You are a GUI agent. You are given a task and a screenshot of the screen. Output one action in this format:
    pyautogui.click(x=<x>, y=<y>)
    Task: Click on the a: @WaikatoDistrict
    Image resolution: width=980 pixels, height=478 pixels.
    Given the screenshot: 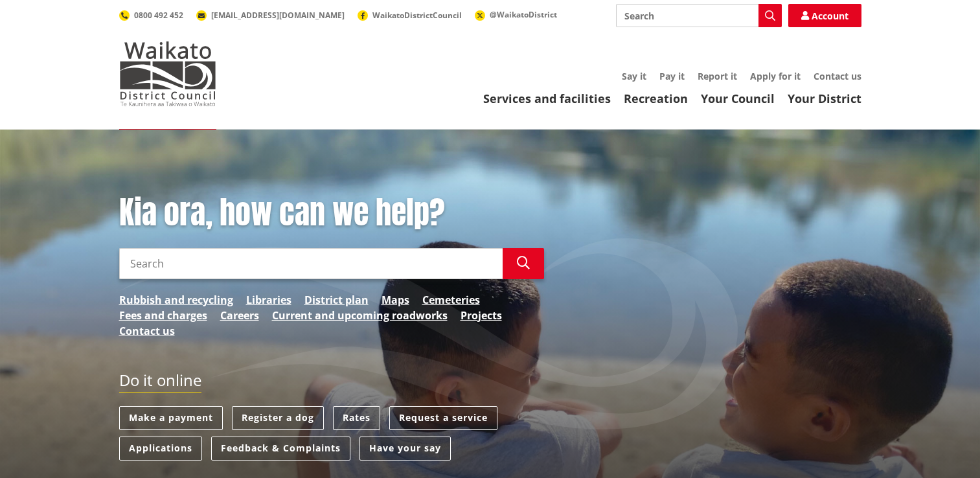 What is the action you would take?
    pyautogui.click(x=516, y=14)
    